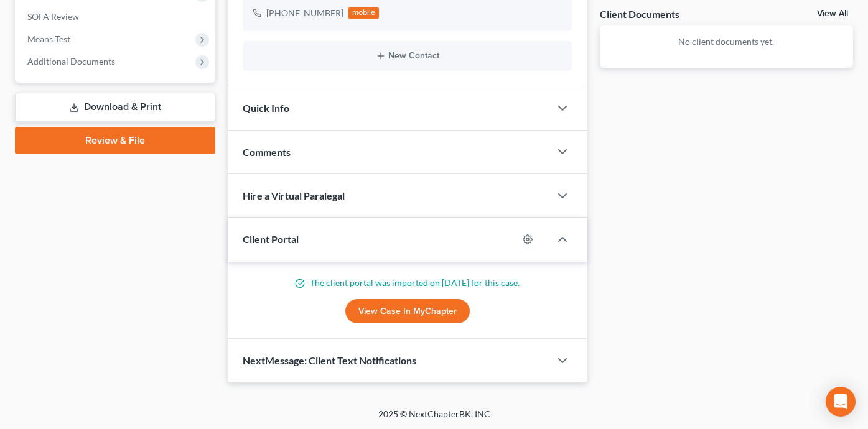 This screenshot has height=429, width=868. What do you see at coordinates (329, 360) in the screenshot?
I see `span: NextMessage: Client Text Notifications` at bounding box center [329, 360].